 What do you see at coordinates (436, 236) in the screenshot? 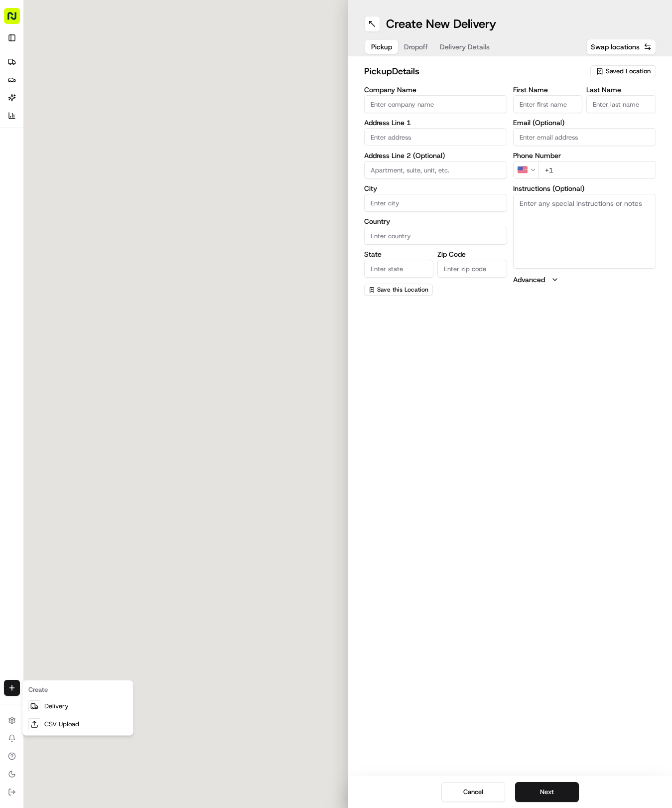
I see `input: Enter country` at bounding box center [436, 236].